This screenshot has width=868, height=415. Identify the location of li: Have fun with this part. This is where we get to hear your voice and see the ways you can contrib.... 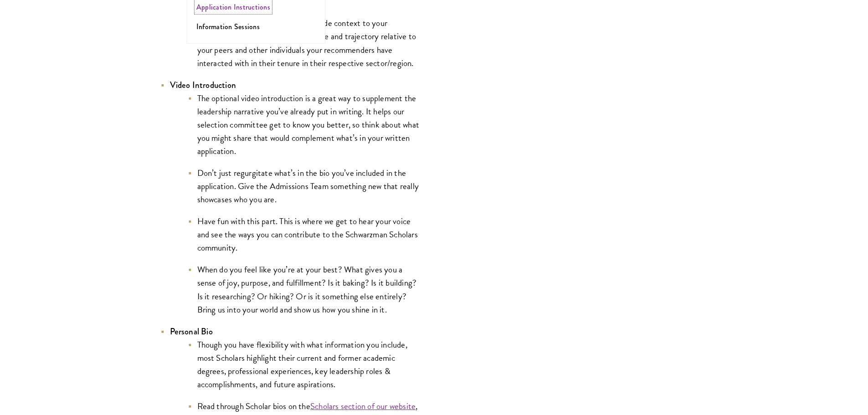
(304, 234).